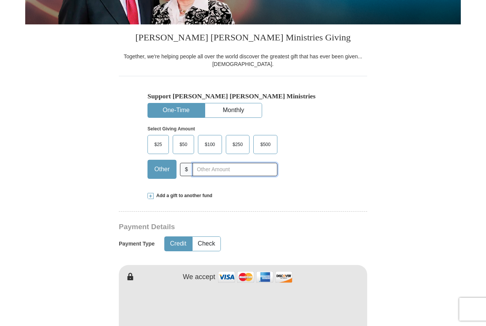 The image size is (486, 326). I want to click on div: Together, we're helping people all over the world discover the greatest gift that has ever been g..., so click(243, 60).